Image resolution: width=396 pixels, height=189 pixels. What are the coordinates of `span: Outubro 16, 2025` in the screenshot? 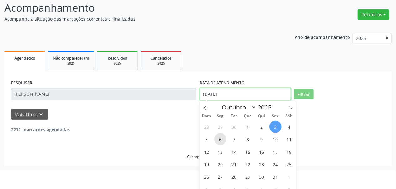 It's located at (261, 152).